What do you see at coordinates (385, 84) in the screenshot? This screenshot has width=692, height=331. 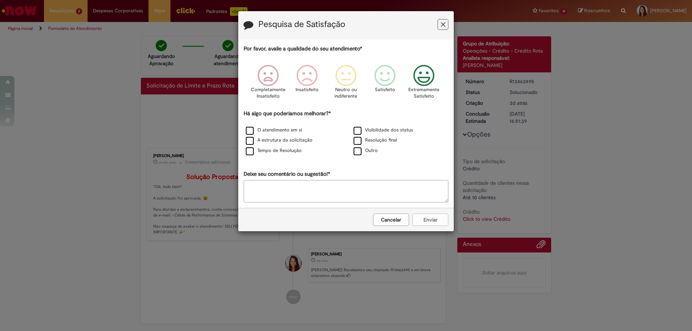 I see `div: Satisfeito` at bounding box center [385, 84].